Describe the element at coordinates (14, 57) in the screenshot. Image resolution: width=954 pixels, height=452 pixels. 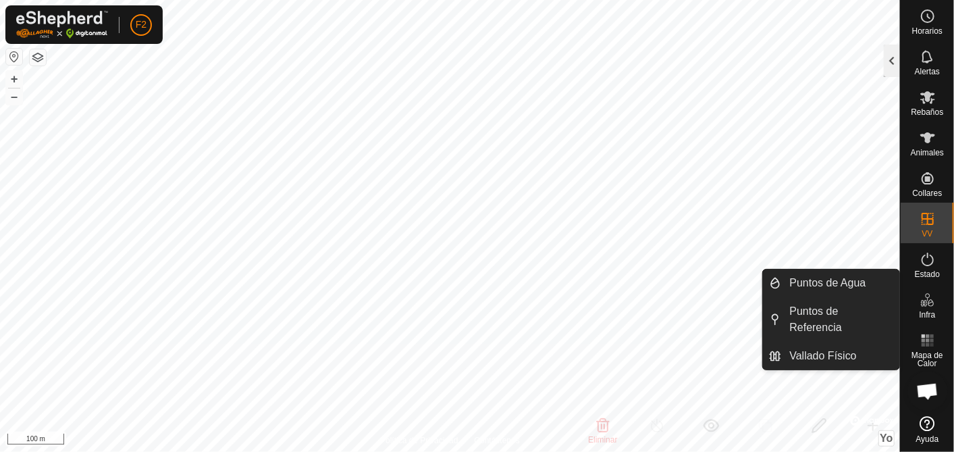
I see `button: Restablecer Mapa` at that location.